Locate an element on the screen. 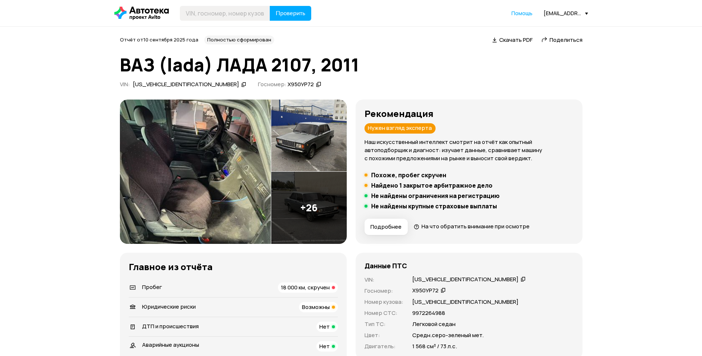 This screenshot has width=702, height=356. p: Средн.серо-зеленый мет. is located at coordinates (448, 335).